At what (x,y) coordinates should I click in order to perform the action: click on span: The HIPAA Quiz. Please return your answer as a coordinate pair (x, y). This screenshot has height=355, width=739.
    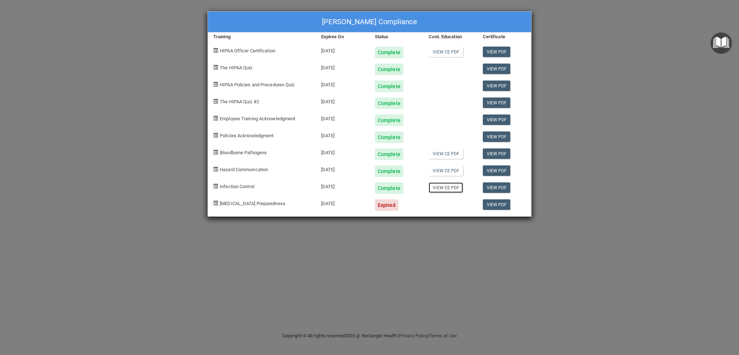
    Looking at the image, I should click on (236, 67).